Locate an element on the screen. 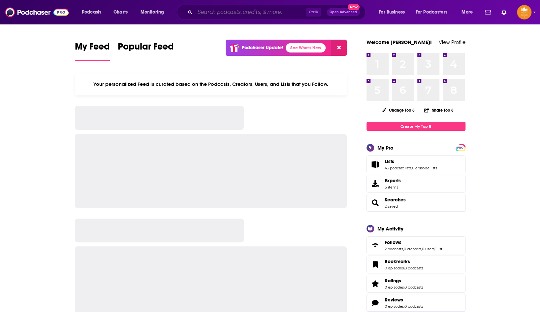  img: Podchaser - Follow, Share and Rate Podcasts is located at coordinates (37, 12).